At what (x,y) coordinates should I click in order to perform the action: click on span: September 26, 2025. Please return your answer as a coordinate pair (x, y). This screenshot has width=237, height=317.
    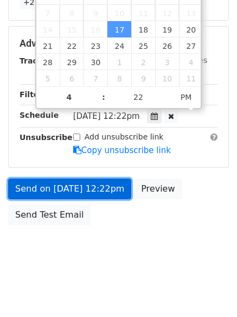
    Looking at the image, I should click on (167, 46).